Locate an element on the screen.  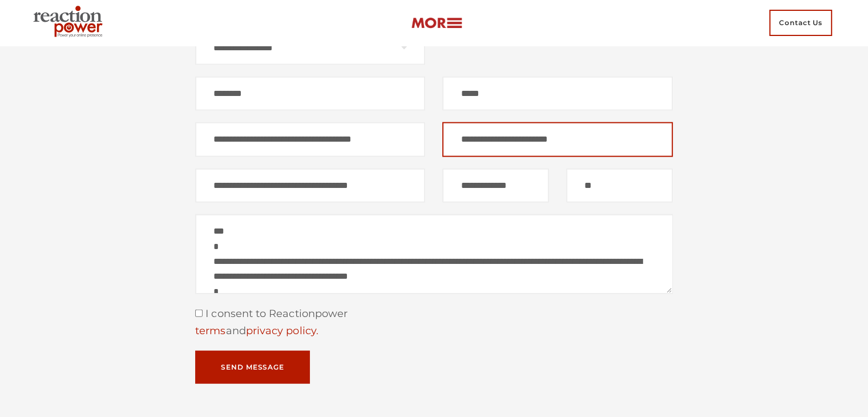
button: Send Message is located at coordinates (252, 367).